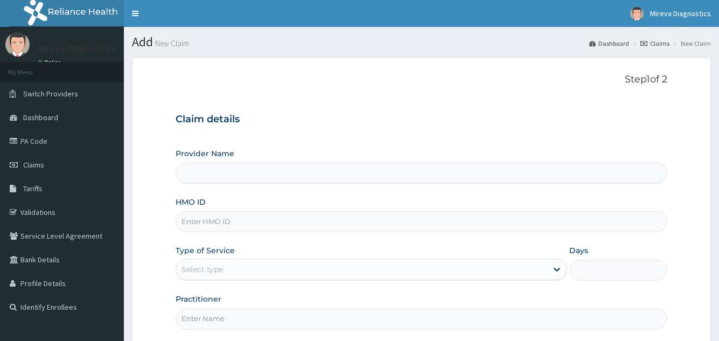 The image size is (719, 341). I want to click on span: Mireva Diagnostics, so click(680, 13).